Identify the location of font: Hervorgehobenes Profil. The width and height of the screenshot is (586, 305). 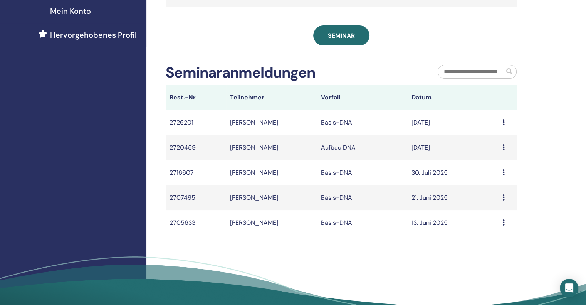
(93, 35).